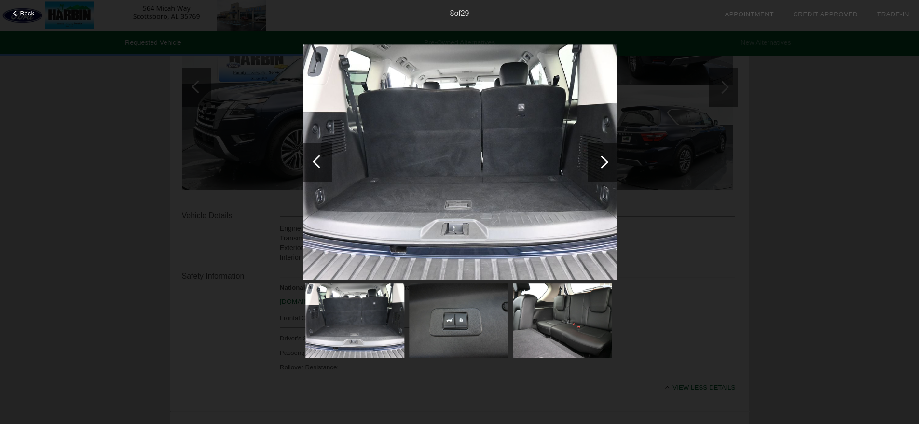 The height and width of the screenshot is (424, 919). Describe the element at coordinates (562, 320) in the screenshot. I see `img: c1cb58120eff574bf5ff8751b772b673x.jpg` at that location.